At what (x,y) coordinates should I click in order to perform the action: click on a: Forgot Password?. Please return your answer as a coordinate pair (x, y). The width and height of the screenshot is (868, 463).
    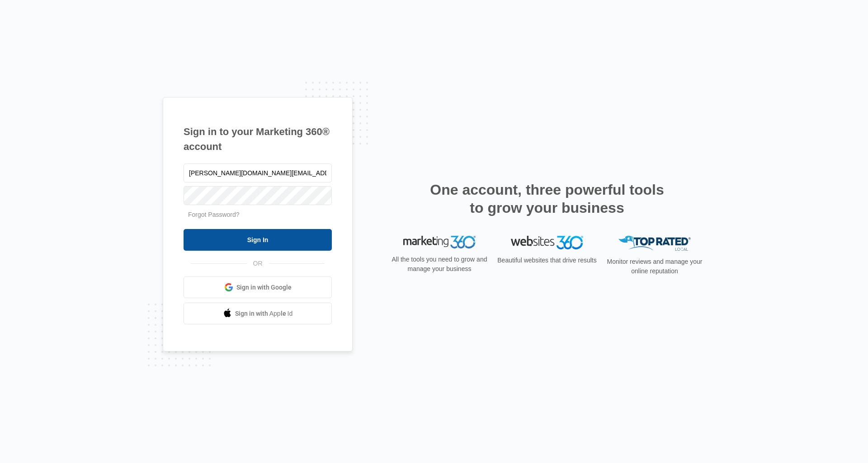
    Looking at the image, I should click on (214, 215).